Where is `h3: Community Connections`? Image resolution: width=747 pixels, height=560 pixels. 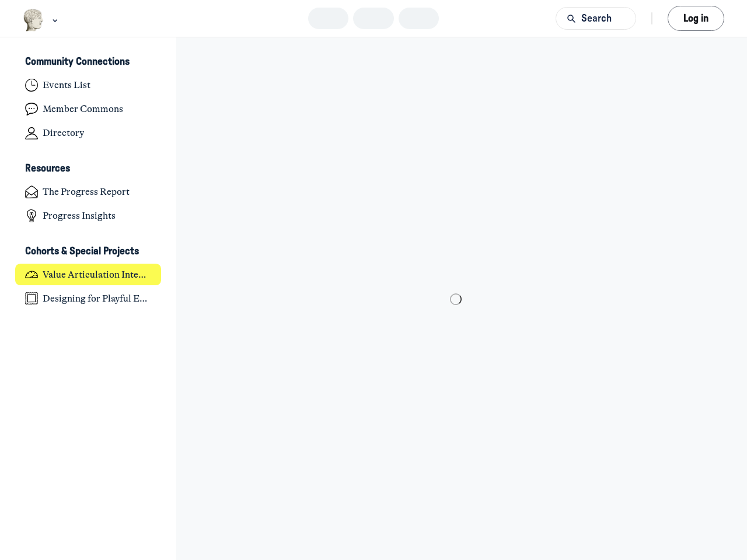 h3: Community Connections is located at coordinates (77, 62).